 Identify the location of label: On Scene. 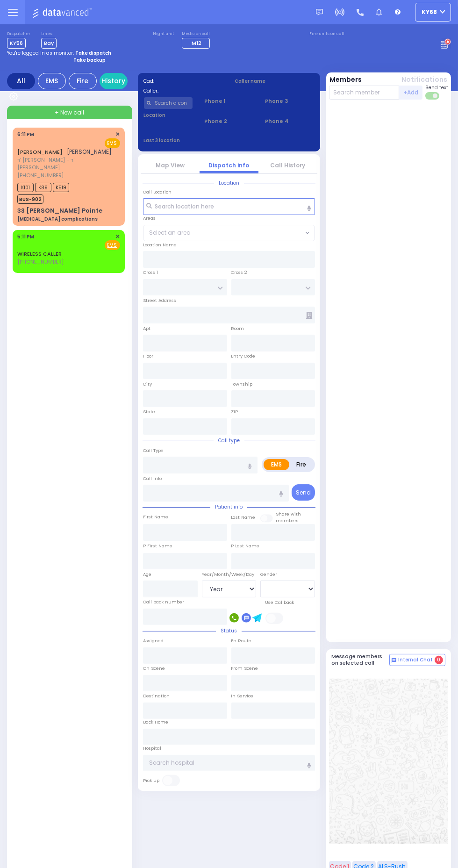
(154, 669).